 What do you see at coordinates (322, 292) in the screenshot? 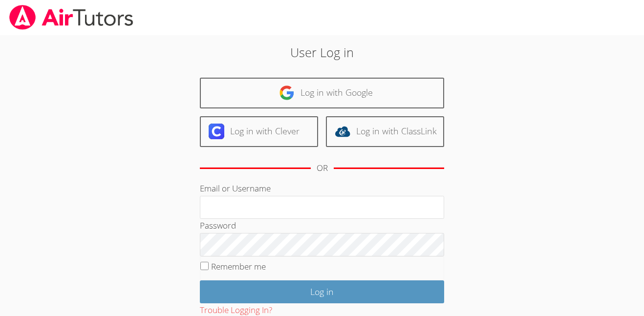
I see `input: Log in` at bounding box center [322, 292].